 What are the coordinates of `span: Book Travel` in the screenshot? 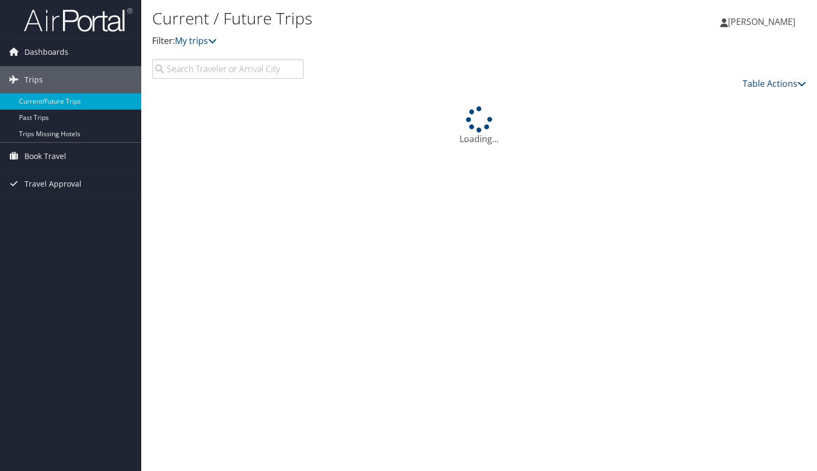 It's located at (45, 156).